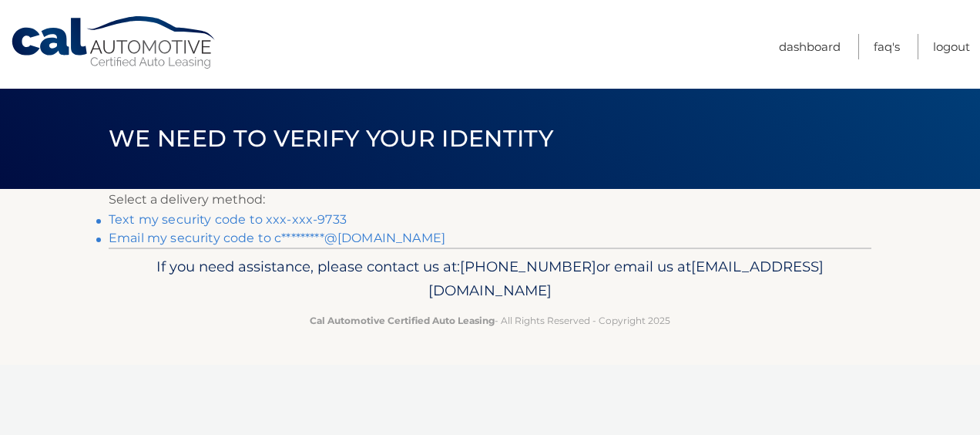 The height and width of the screenshot is (435, 980). Describe the element at coordinates (952, 46) in the screenshot. I see `a: Logout` at that location.